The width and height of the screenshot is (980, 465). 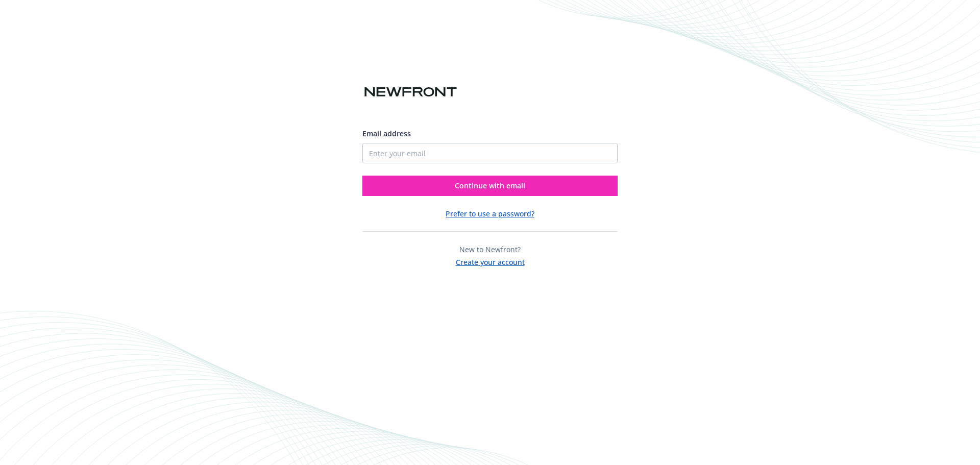 I want to click on span: Continue with email, so click(x=490, y=185).